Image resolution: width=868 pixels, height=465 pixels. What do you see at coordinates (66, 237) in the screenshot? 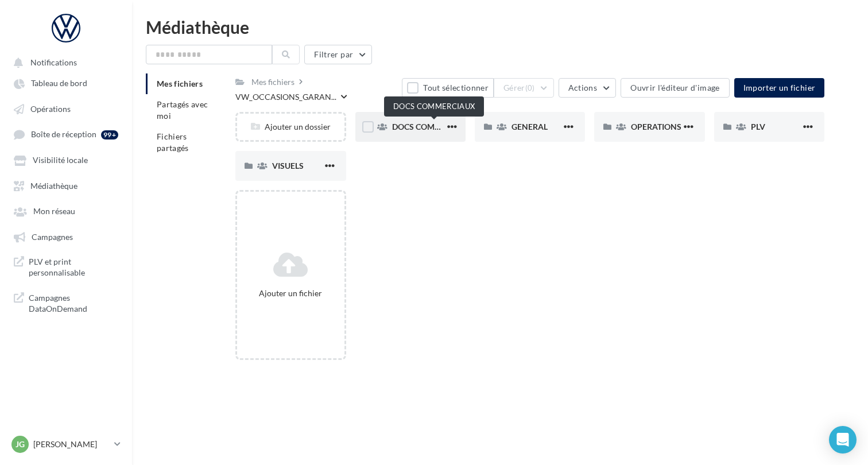
I see `a: Campagnes` at bounding box center [66, 237].